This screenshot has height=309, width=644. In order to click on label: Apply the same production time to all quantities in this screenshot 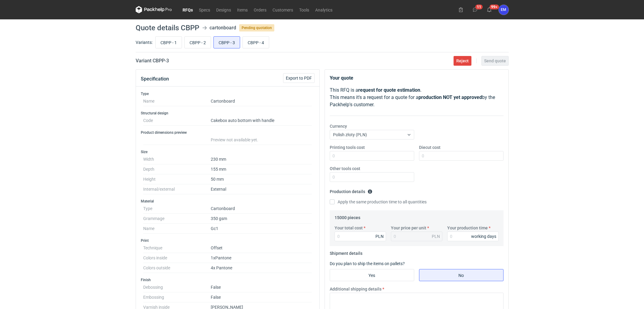, I will do `click(378, 202)`.